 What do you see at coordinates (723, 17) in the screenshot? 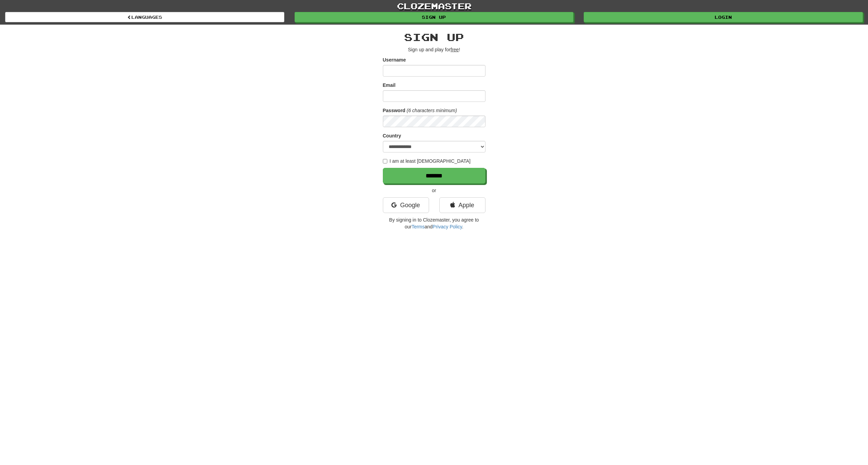
I see `a: Login` at bounding box center [723, 17].